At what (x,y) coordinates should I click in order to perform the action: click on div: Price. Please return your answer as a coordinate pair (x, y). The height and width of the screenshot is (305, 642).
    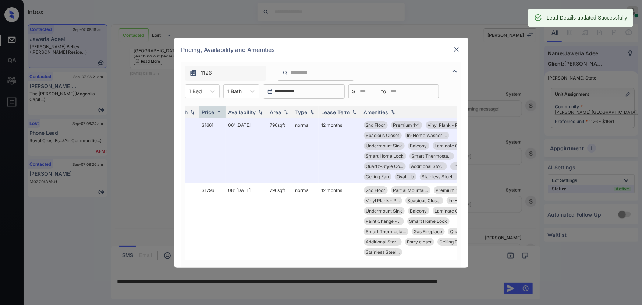
    Looking at the image, I should click on (208, 112).